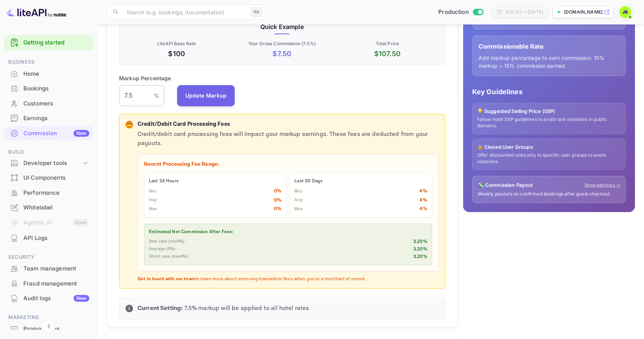  What do you see at coordinates (549, 194) in the screenshot?
I see `p: Weekly payouts on confirmed bookings after guest checkout.` at bounding box center [549, 194].